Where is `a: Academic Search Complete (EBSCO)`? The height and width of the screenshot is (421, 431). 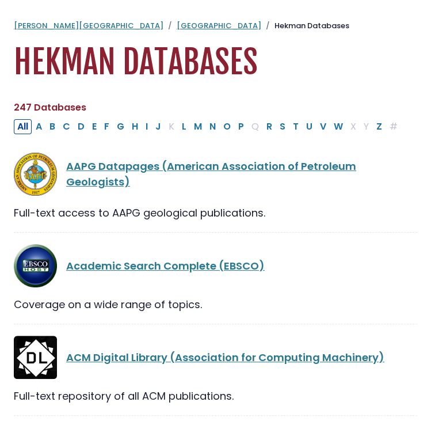 a: Academic Search Complete (EBSCO) is located at coordinates (165, 266).